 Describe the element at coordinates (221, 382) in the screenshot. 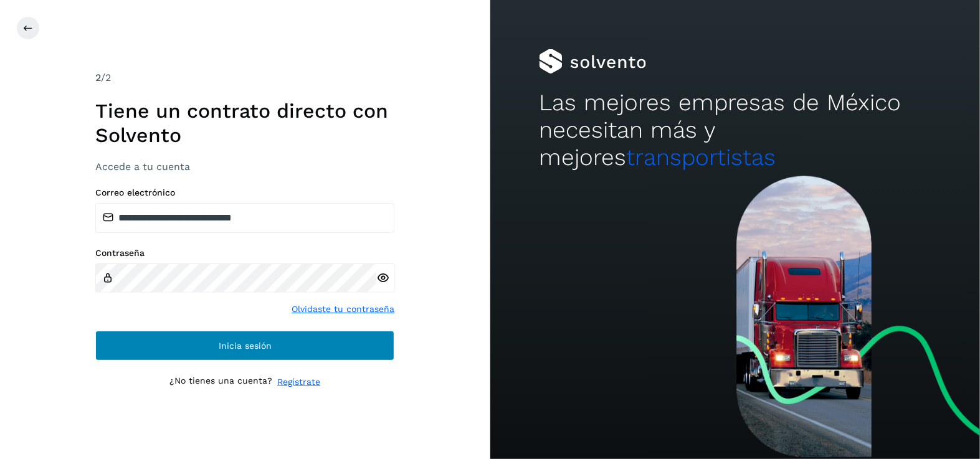

I see `p: ¿No tienes una cuenta?` at that location.